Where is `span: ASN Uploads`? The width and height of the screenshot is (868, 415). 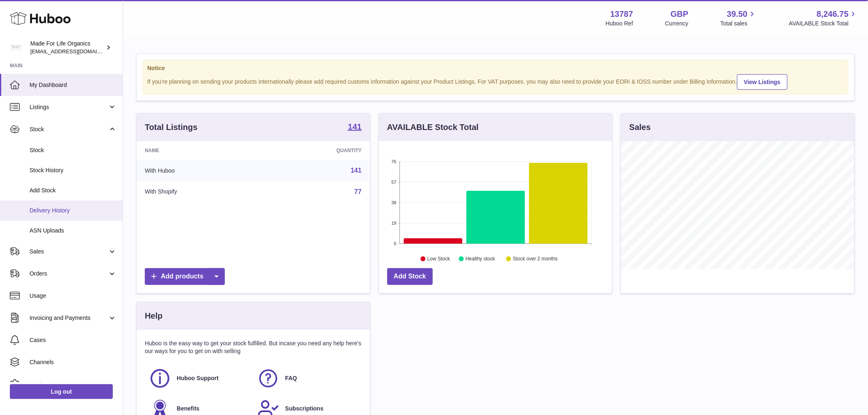 span: ASN Uploads is located at coordinates (73, 231).